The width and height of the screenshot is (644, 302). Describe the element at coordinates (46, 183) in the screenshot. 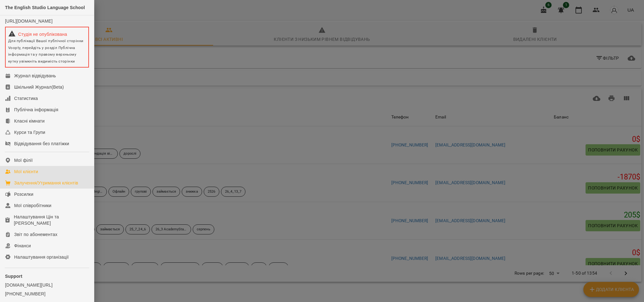

I see `div: Залучення/Утримання клієнтів` at that location.